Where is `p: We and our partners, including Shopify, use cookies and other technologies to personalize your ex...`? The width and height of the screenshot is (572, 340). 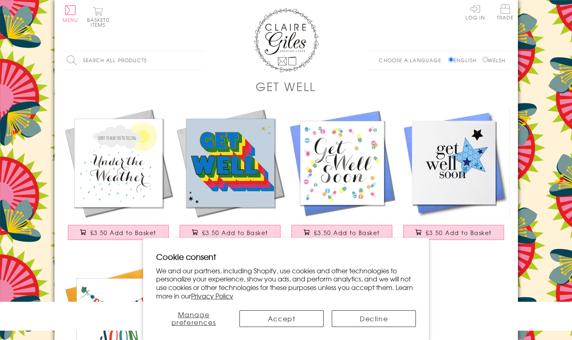
p: We and our partners, including Shopify, use cookies and other technologies to personalize your ex... is located at coordinates (286, 283).